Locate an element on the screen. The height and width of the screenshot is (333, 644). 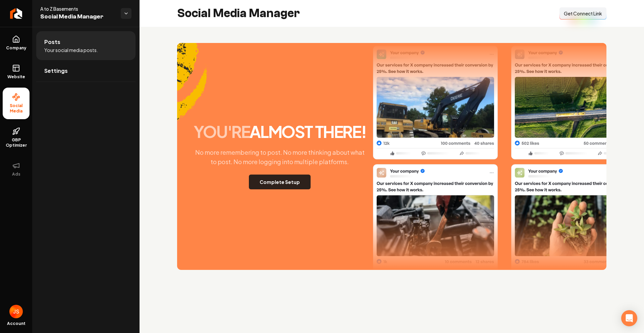
span: A to Z Basements is located at coordinates (78, 9).